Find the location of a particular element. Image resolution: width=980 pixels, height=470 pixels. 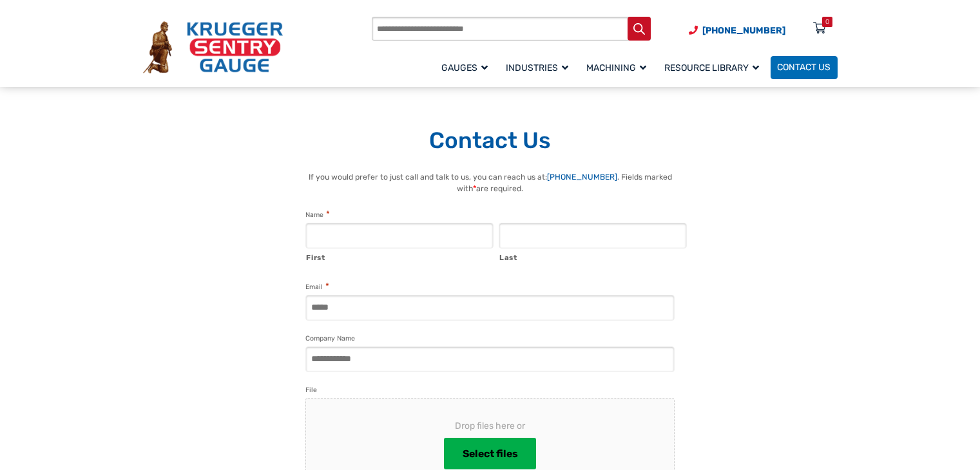

span: Gauges is located at coordinates (465, 67).